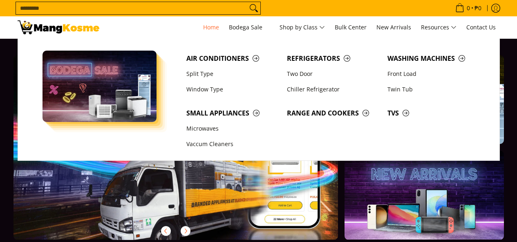 The image size is (517, 242). What do you see at coordinates (350, 27) in the screenshot?
I see `span: Bulk Center` at bounding box center [350, 27].